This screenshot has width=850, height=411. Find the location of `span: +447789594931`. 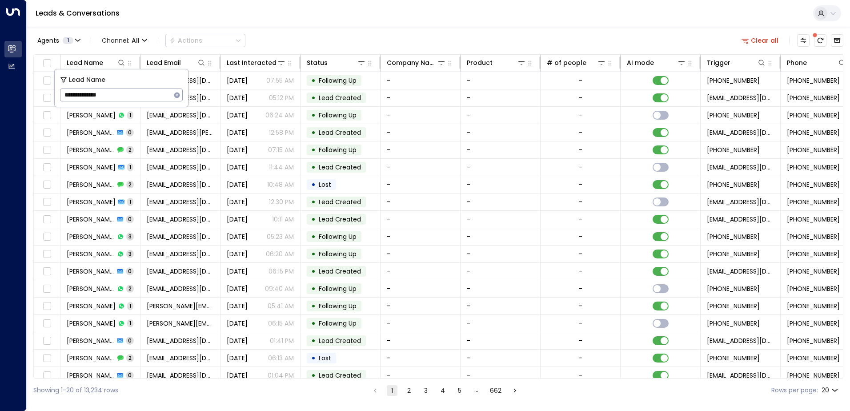

span: +447789594931 is located at coordinates (813, 375).